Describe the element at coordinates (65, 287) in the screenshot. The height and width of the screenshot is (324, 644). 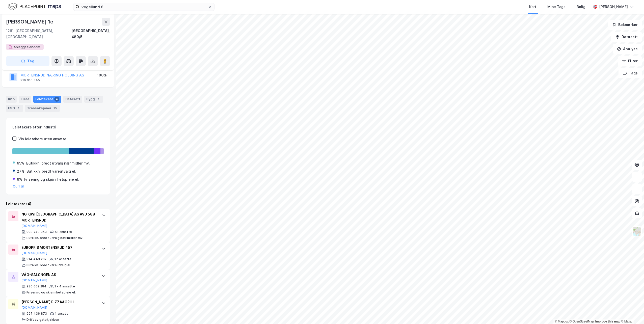
I see `div: 1 - 4 ansatte` at that location.